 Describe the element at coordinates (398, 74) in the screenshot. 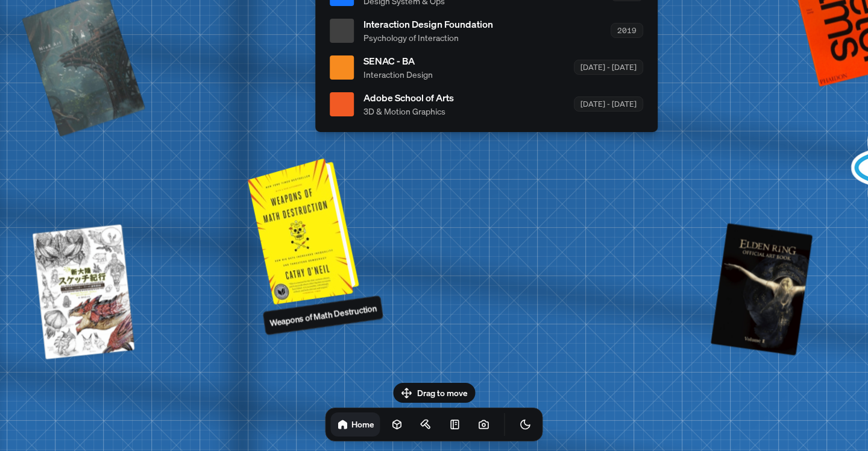

I see `span: Interaction Design` at that location.